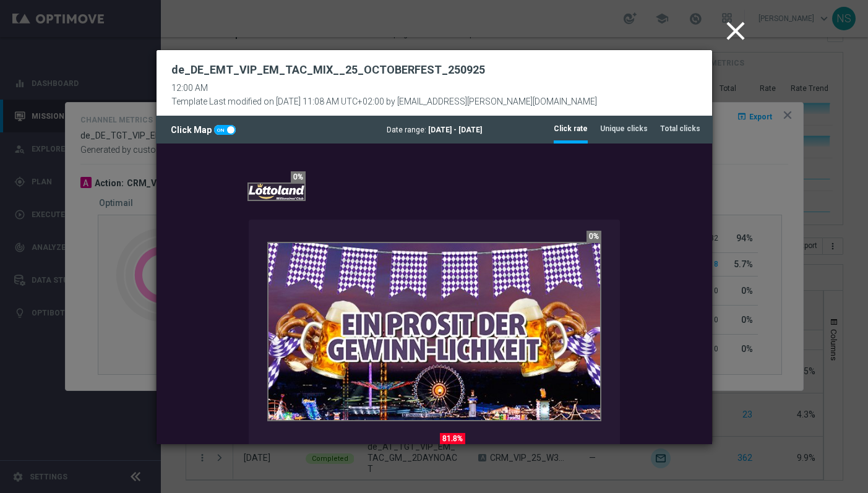 The height and width of the screenshot is (493, 868). I want to click on i: close, so click(736, 31).